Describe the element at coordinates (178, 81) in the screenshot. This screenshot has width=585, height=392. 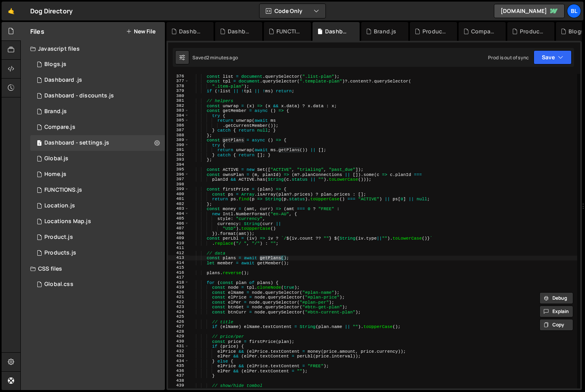
I see `div: 377` at that location.